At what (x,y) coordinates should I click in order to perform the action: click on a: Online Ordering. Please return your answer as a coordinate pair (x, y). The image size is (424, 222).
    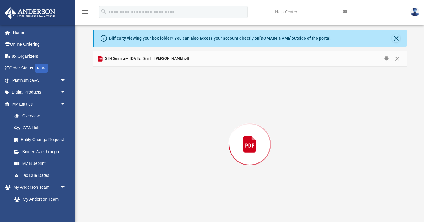
    Looking at the image, I should click on (40, 44).